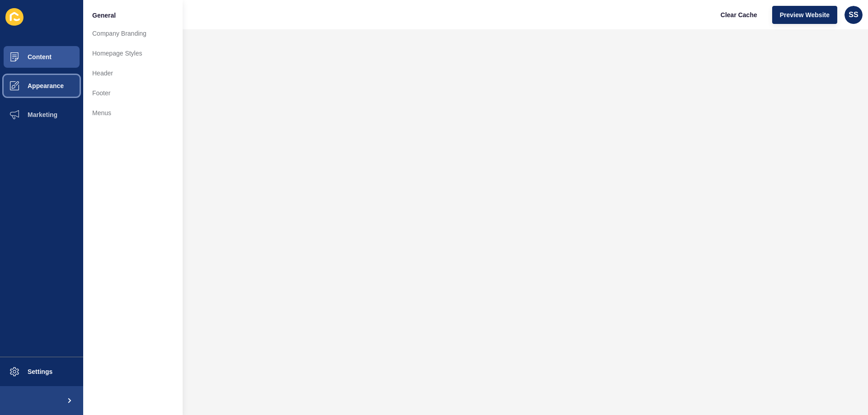 The height and width of the screenshot is (415, 868). What do you see at coordinates (739, 15) in the screenshot?
I see `button: Clear Cache` at bounding box center [739, 15].